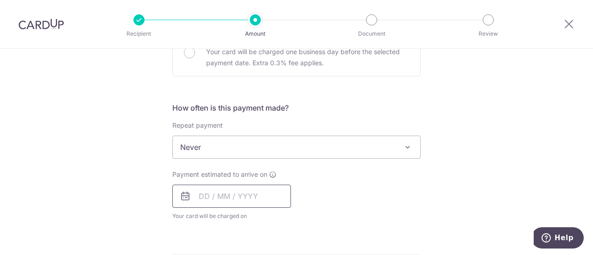 This screenshot has height=255, width=593. What do you see at coordinates (255, 34) in the screenshot?
I see `p: Amount` at bounding box center [255, 34].